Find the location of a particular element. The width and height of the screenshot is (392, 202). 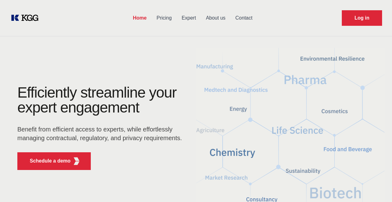

a: Home is located at coordinates (140, 18).